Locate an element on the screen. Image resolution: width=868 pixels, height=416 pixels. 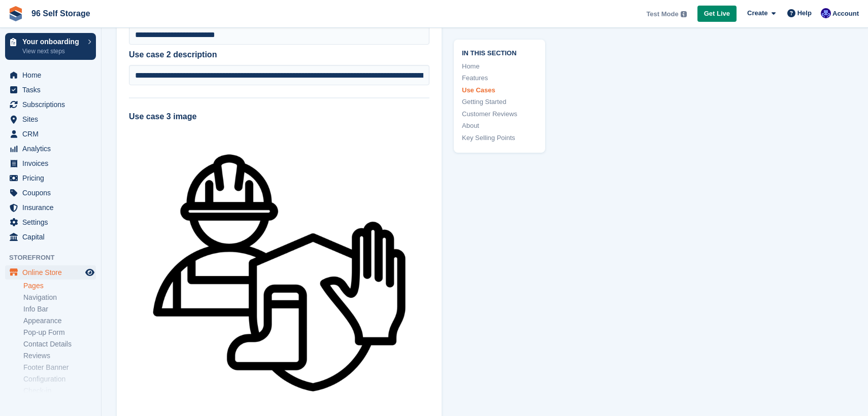
img: Jem Plester is located at coordinates (826, 13).